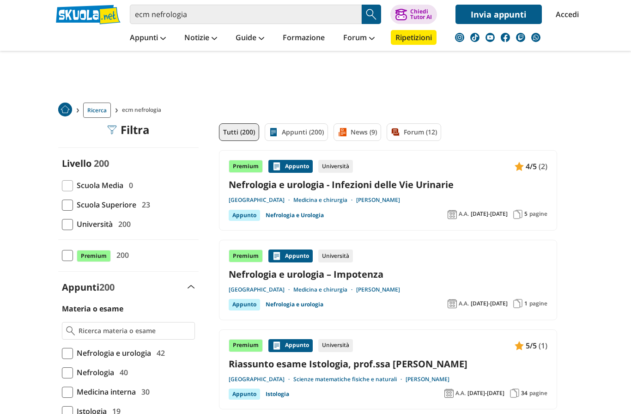  What do you see at coordinates (122, 372) in the screenshot?
I see `span: 40` at bounding box center [122, 372].